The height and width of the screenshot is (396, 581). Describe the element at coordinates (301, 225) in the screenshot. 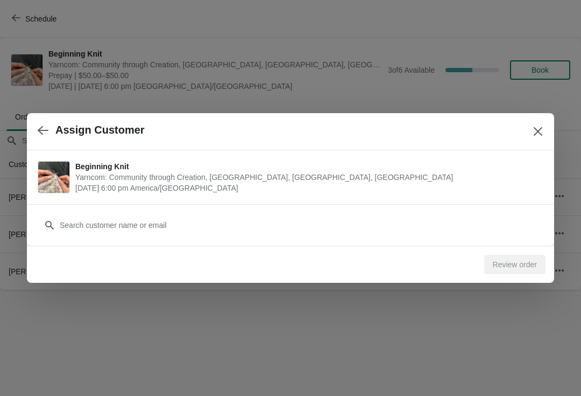

I see `input: Search customer name or email` at that location.